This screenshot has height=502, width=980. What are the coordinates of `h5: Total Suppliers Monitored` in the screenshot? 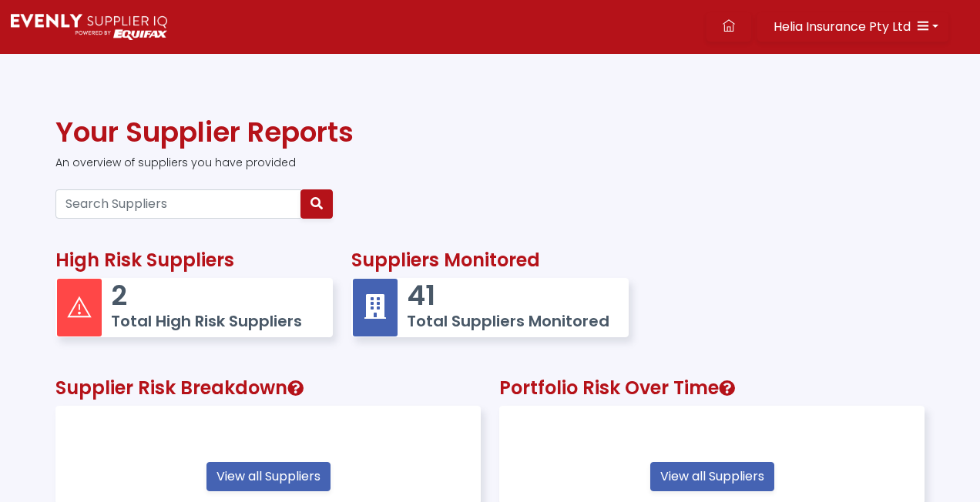 It's located at (510, 321).